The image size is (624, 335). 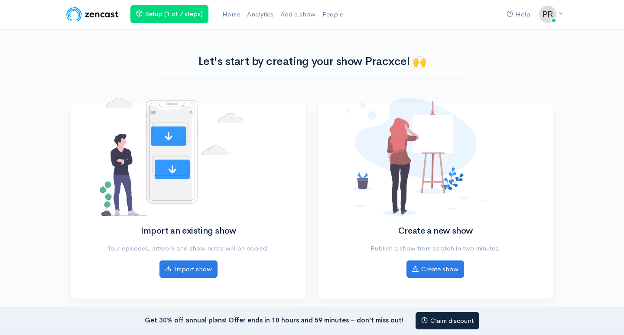 What do you see at coordinates (188, 248) in the screenshot?
I see `p: Your episodes, artwork and show notes will be copied.` at bounding box center [188, 248].